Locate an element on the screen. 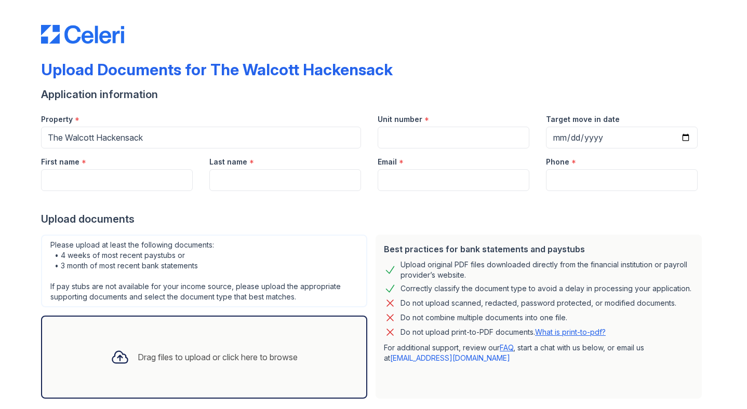  label: Email is located at coordinates (387, 162).